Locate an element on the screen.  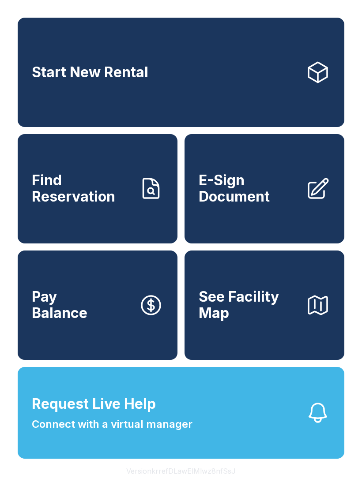
a: Find Reservation is located at coordinates (98, 189).